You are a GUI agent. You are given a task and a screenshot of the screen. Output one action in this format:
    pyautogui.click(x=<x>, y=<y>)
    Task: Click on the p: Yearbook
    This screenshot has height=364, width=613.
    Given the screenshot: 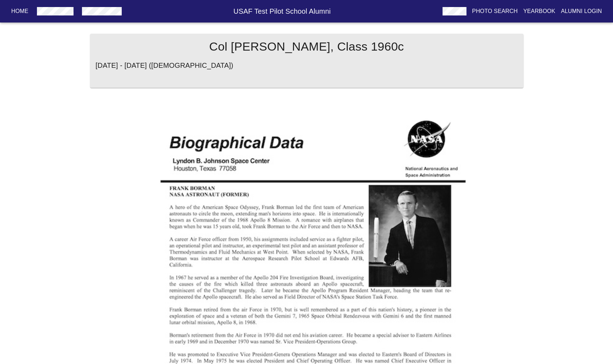 What is the action you would take?
    pyautogui.click(x=539, y=11)
    